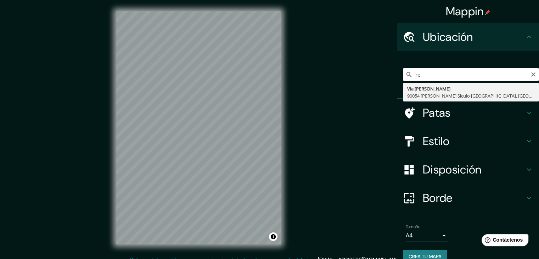  I want to click on font: Patas, so click(437, 113).